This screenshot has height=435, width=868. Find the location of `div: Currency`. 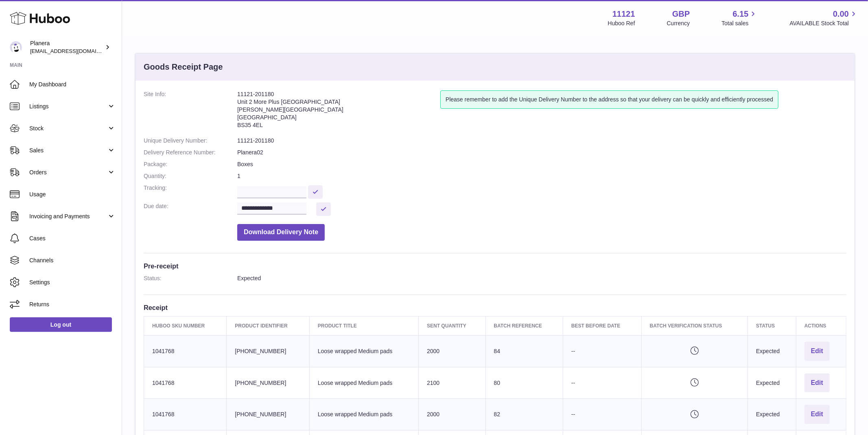

div: Currency is located at coordinates (679, 23).